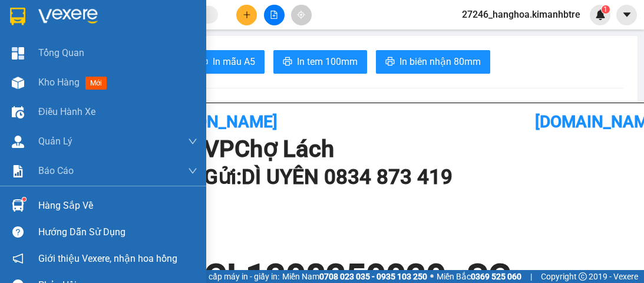 Image resolution: width=644 pixels, height=283 pixels. What do you see at coordinates (627, 15) in the screenshot?
I see `button: caret-down` at bounding box center [627, 15].